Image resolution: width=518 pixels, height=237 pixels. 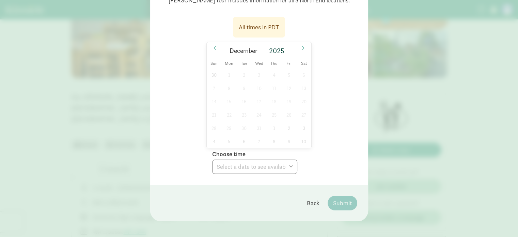 What do you see at coordinates (289, 63) in the screenshot?
I see `span: Fri` at bounding box center [289, 63].